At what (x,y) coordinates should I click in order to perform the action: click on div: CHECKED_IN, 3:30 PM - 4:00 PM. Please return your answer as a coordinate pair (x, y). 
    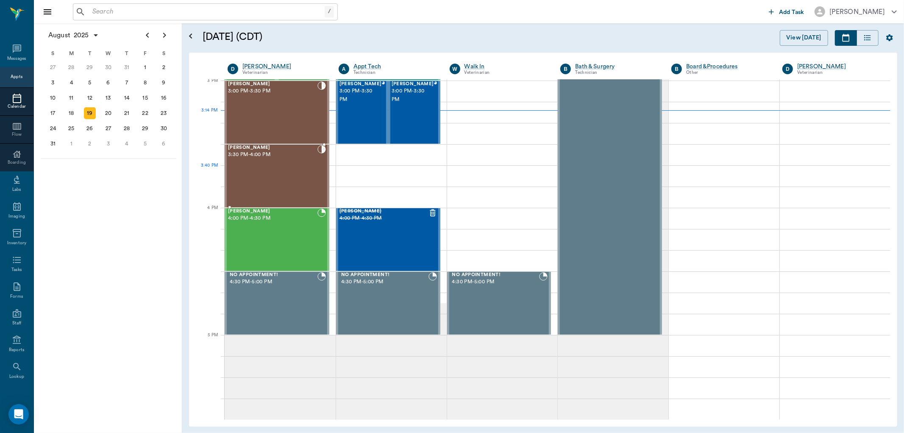
    Looking at the image, I should click on (277, 176).